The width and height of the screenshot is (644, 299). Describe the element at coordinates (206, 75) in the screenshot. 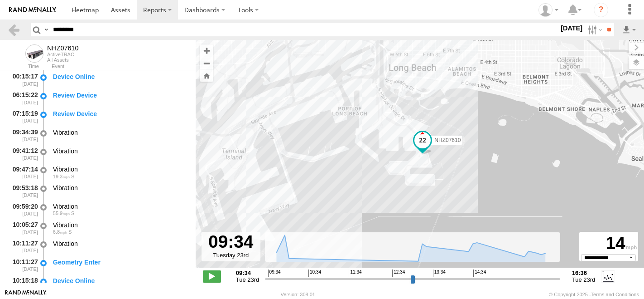

I see `button: Zoom Home` at that location.